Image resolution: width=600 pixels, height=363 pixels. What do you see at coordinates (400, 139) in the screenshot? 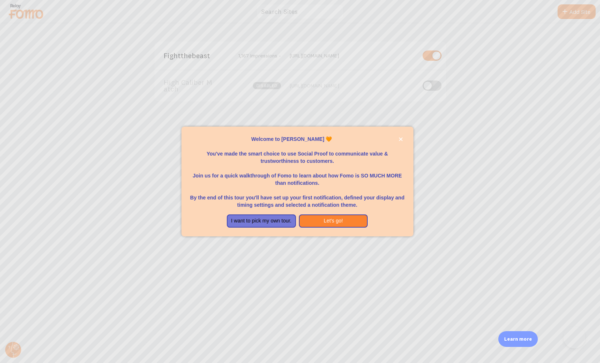
I see `button: close,` at bounding box center [400, 139].